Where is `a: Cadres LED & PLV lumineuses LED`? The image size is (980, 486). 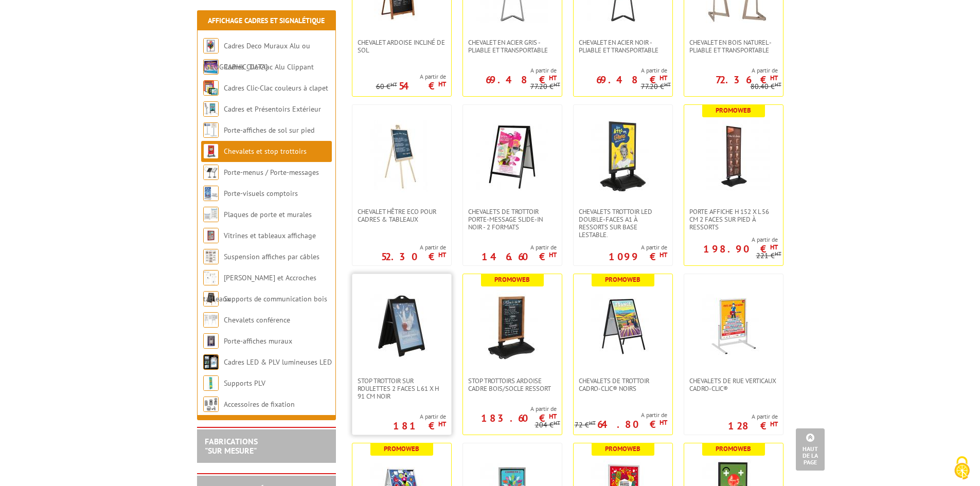 a: Cadres LED & PLV lumineuses LED is located at coordinates (278, 363).